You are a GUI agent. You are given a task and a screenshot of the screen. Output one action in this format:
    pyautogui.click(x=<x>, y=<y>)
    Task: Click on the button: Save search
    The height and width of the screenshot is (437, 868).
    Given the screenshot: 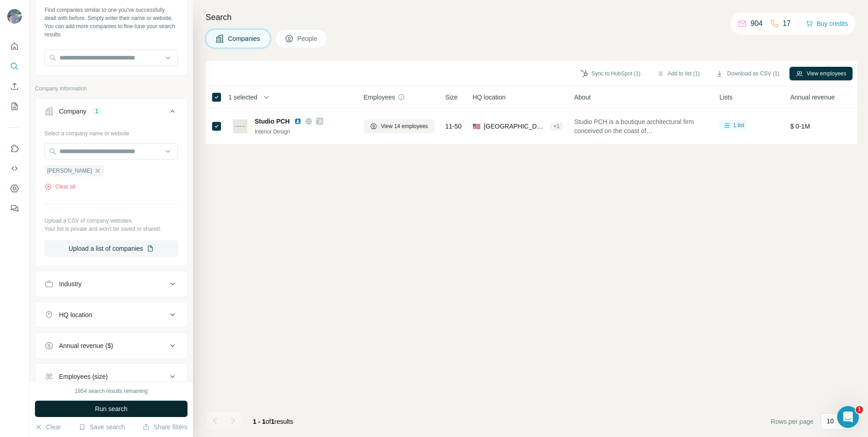 What is the action you would take?
    pyautogui.click(x=102, y=427)
    